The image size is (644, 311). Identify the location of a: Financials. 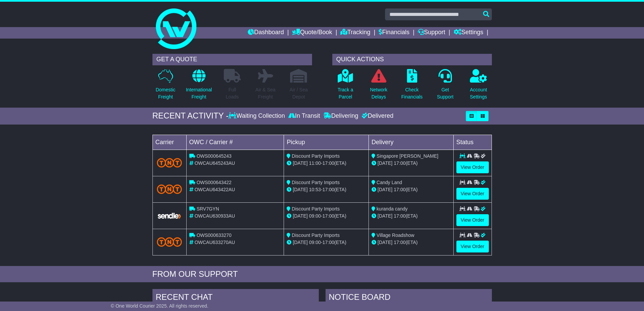
(394, 33).